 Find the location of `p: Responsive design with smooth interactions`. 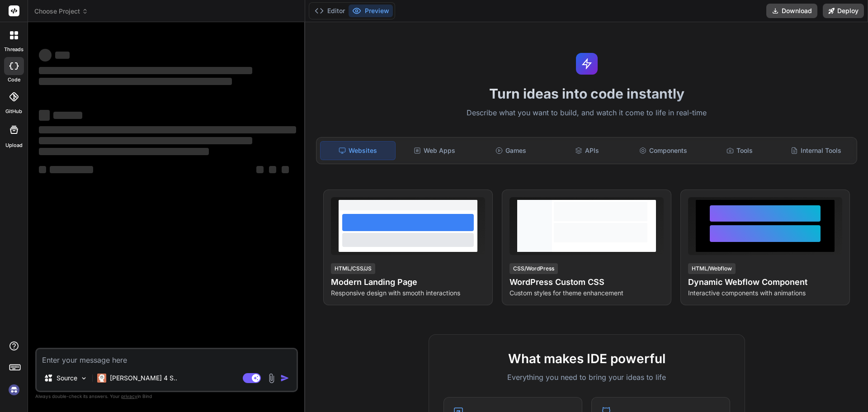

p: Responsive design with smooth interactions is located at coordinates (408, 293).